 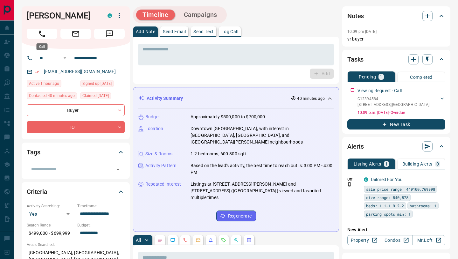 What do you see at coordinates (236, 98) in the screenshot?
I see `div: Activity Summary40 minutes ago` at bounding box center [236, 98].